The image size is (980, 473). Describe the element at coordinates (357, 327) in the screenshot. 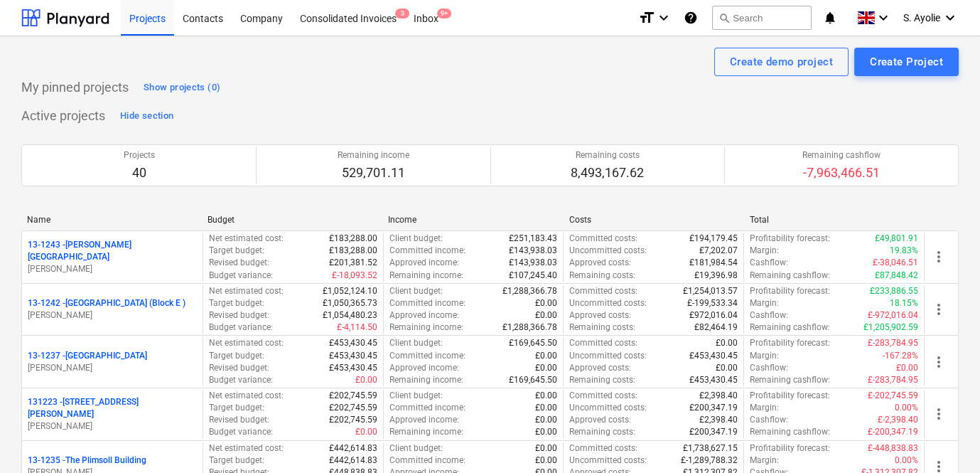

I see `p: £-4,114.50` at that location.